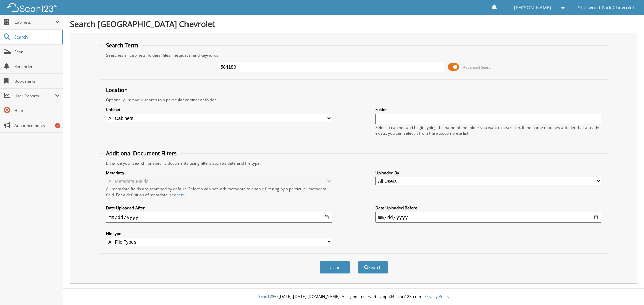 Image resolution: width=644 pixels, height=305 pixels. Describe the element at coordinates (219, 234) in the screenshot. I see `label: File type` at that location.